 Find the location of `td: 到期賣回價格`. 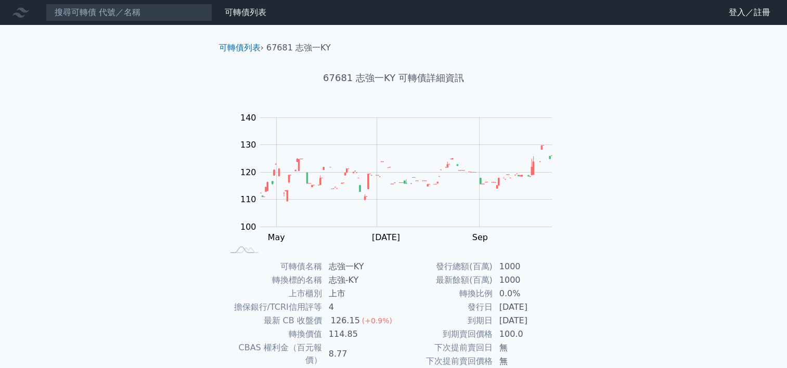

td: 到期賣回價格 is located at coordinates (443, 334).